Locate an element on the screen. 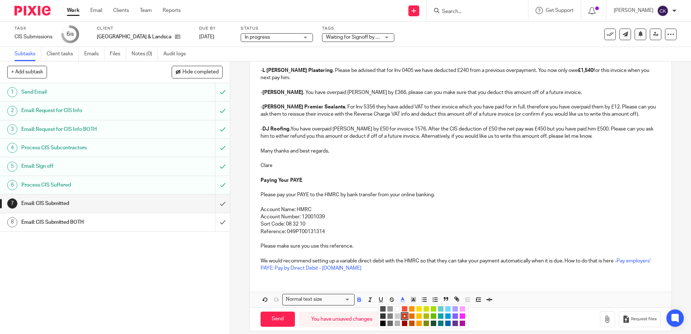 The height and width of the screenshot is (334, 691). li: color:#333333 is located at coordinates (383, 316).